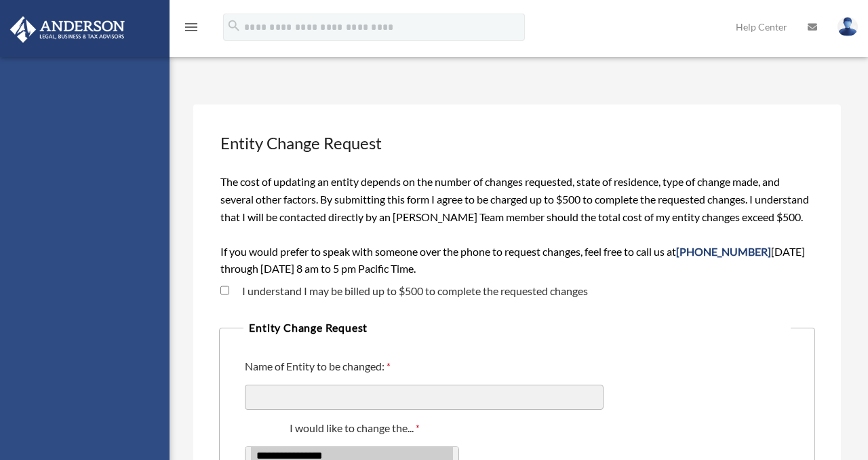 The height and width of the screenshot is (460, 868). I want to click on legend: Entity Change Request, so click(517, 327).